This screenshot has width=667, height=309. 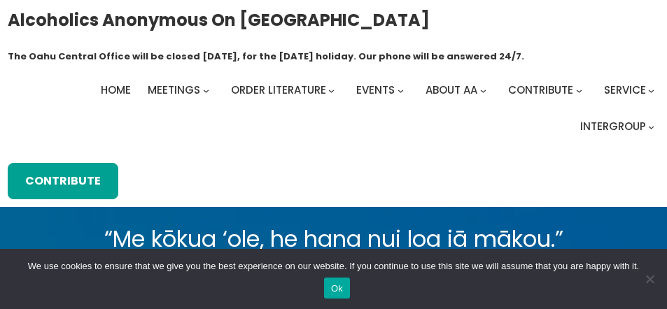 I want to click on span: Contribute, so click(x=540, y=90).